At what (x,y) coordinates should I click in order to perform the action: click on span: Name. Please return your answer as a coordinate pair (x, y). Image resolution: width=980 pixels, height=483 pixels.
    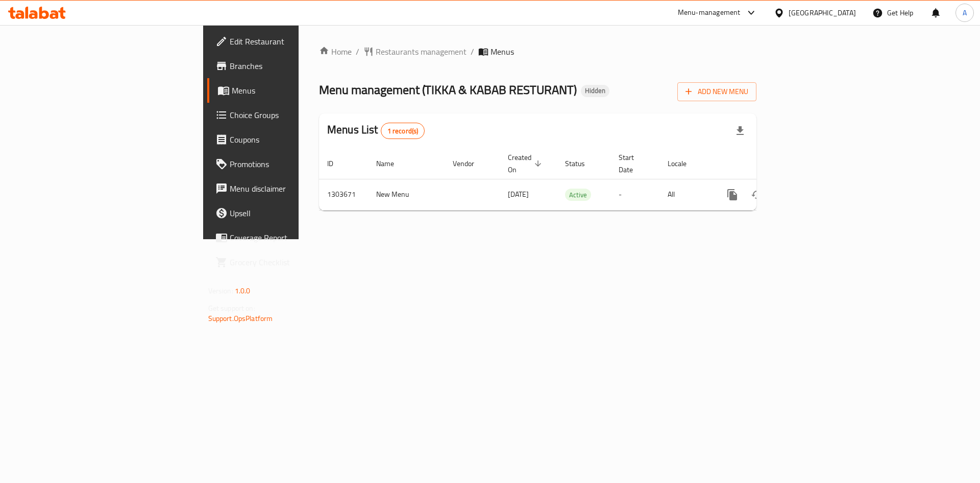
    Looking at the image, I should click on (392, 164).